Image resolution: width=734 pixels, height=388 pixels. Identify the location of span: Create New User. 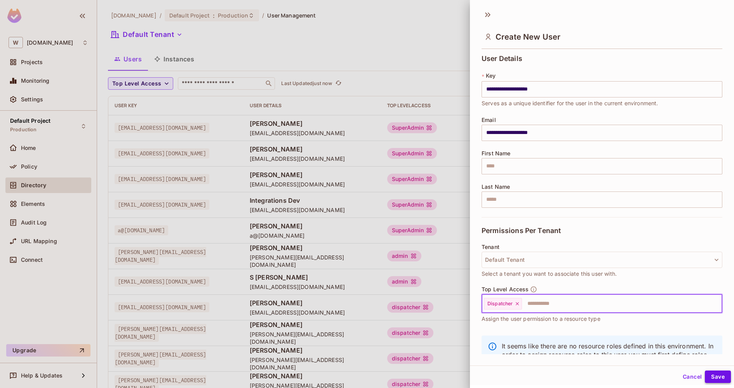
(528, 37).